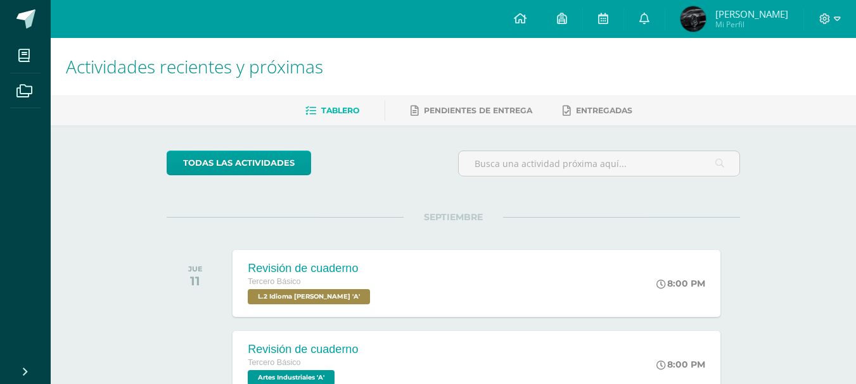 The width and height of the screenshot is (856, 384). What do you see at coordinates (194, 67) in the screenshot?
I see `span: Actividades recientes y próximas` at bounding box center [194, 67].